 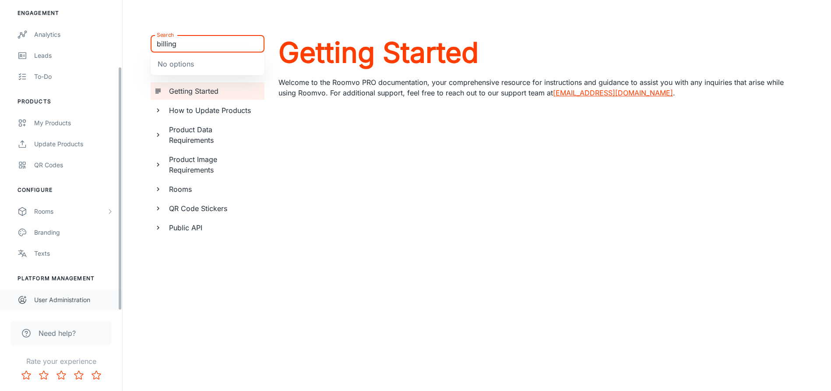 I want to click on button: Rate 2 star, so click(x=44, y=375).